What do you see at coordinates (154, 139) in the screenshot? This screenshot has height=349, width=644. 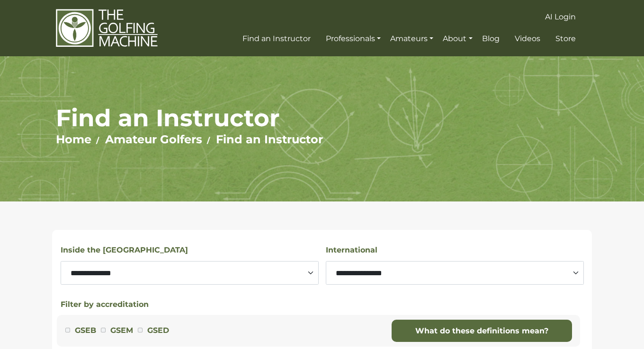 I see `a: Amateur Golfers` at bounding box center [154, 139].